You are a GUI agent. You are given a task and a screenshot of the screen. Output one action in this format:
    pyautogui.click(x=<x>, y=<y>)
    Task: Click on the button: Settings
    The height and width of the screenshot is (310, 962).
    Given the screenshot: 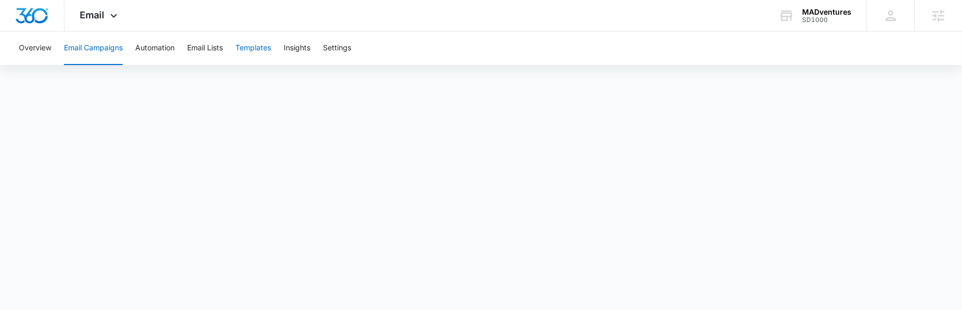 What is the action you would take?
    pyautogui.click(x=337, y=48)
    